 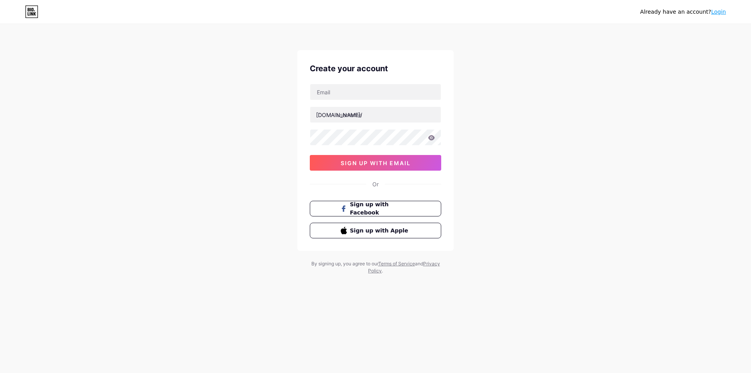 What do you see at coordinates (375, 267) in the screenshot?
I see `div: By signing up, you agree to our and .` at bounding box center [375, 267].